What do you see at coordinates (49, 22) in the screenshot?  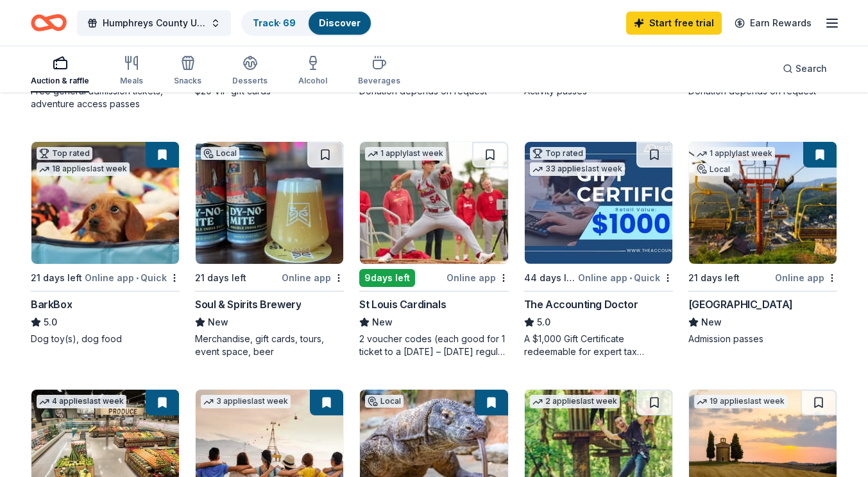 I see `a: Home` at bounding box center [49, 22].